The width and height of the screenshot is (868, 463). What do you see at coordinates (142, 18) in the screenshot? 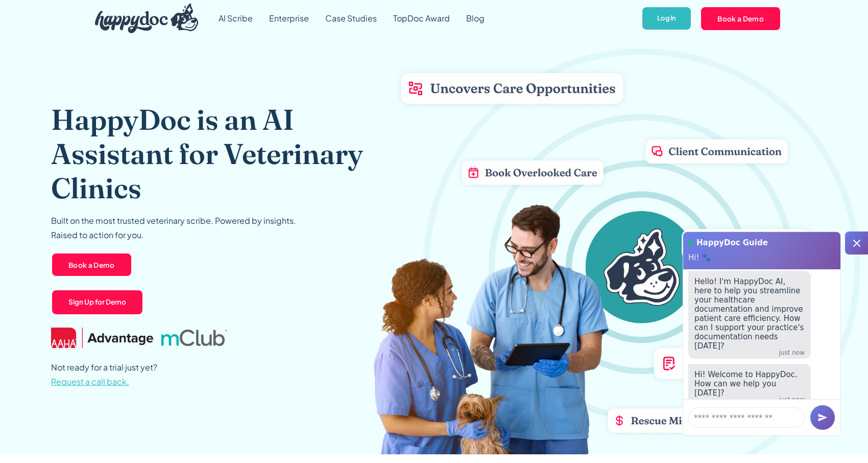
I see `a: home` at bounding box center [142, 18].